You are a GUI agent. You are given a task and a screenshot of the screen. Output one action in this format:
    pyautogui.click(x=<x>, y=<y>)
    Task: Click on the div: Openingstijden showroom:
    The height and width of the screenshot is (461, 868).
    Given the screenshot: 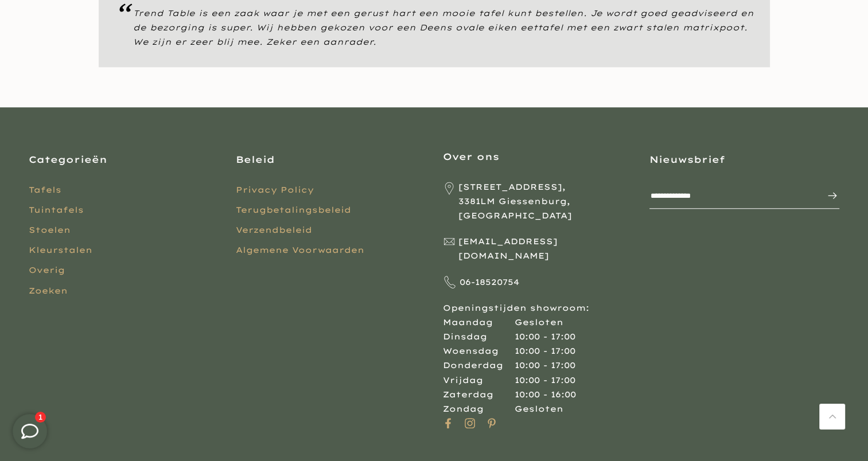 What is the action you would take?
    pyautogui.click(x=537, y=298)
    